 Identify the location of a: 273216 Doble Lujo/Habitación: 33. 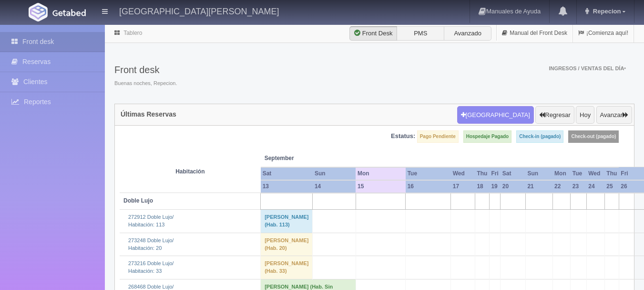
(151, 267).